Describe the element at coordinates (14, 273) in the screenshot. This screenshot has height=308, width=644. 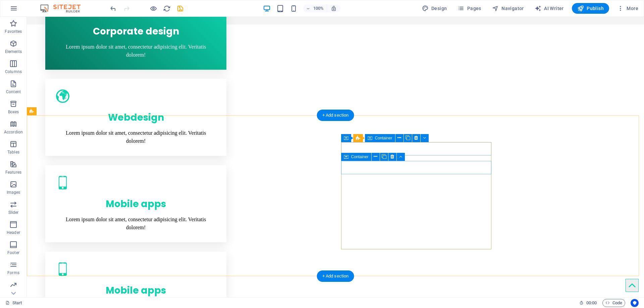
I see `p: Forms` at that location.